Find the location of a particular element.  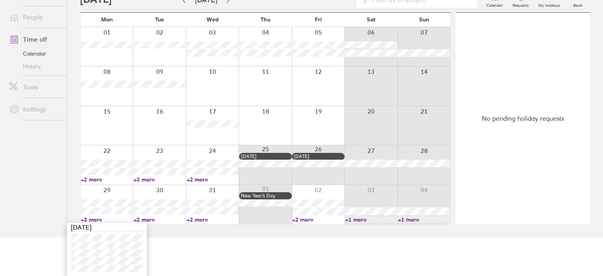

a: Tools is located at coordinates (35, 87).